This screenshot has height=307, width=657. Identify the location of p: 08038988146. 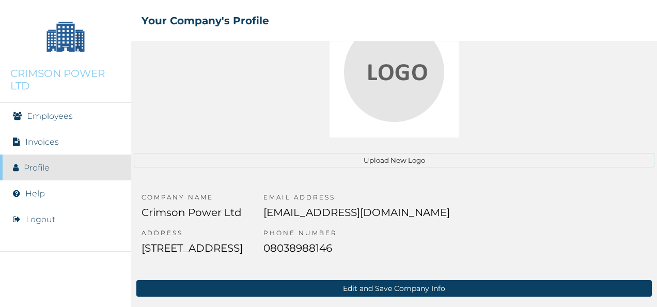
(357, 253).